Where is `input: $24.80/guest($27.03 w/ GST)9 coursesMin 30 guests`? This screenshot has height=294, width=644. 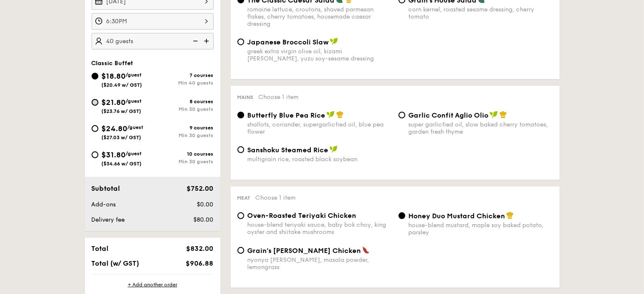
input: $24.80/guest($27.03 w/ GST)9 coursesMin 30 guests is located at coordinates (95, 129).